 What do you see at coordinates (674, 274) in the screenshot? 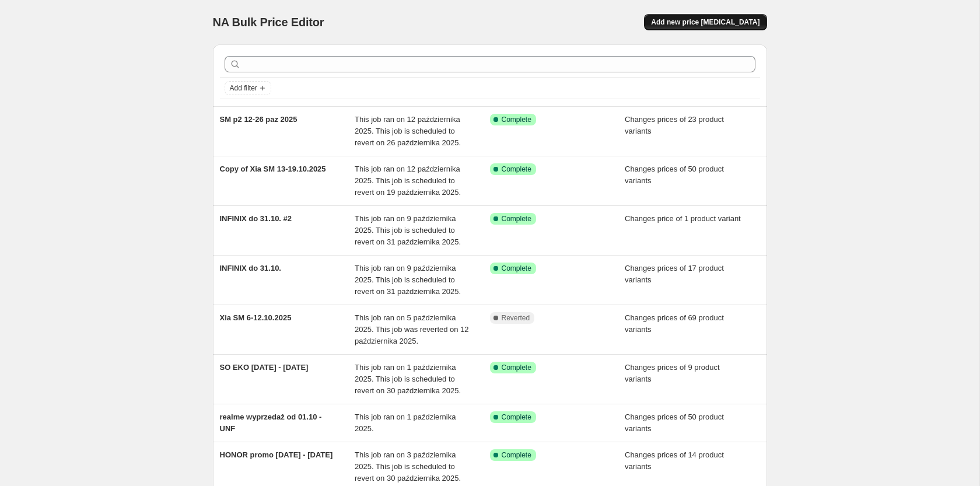
I see `span: Changes prices of 17 product variants` at bounding box center [674, 274].